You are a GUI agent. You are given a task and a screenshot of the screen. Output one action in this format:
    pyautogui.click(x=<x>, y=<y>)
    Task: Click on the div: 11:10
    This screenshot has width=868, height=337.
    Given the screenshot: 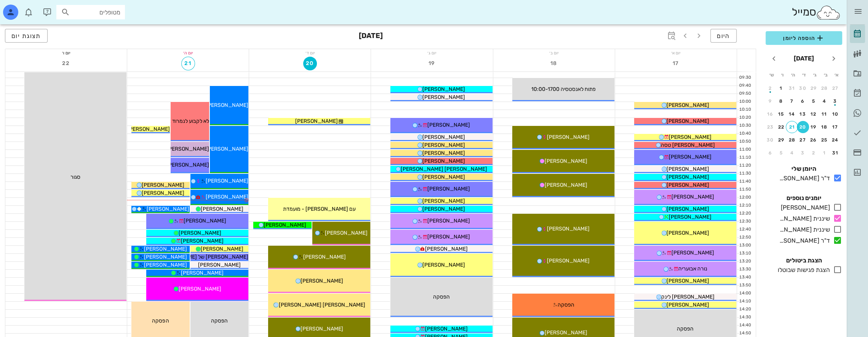 What is the action you would take?
    pyautogui.click(x=744, y=158)
    